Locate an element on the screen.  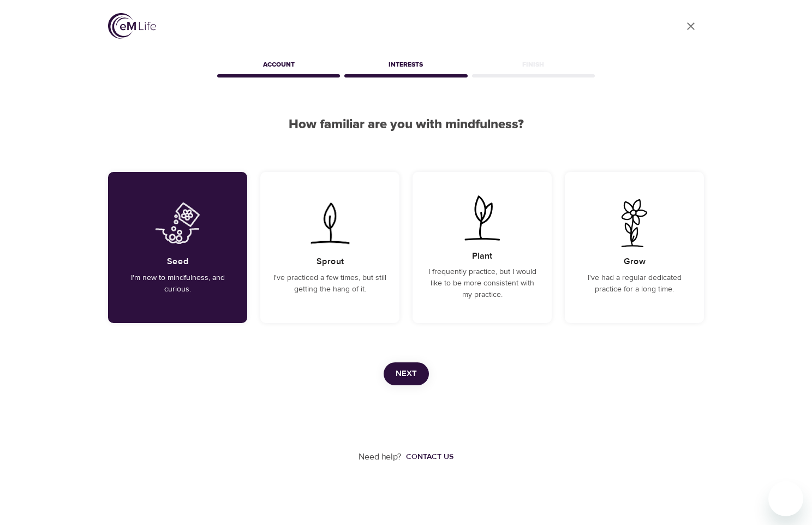
h5: Grow is located at coordinates (635, 261).